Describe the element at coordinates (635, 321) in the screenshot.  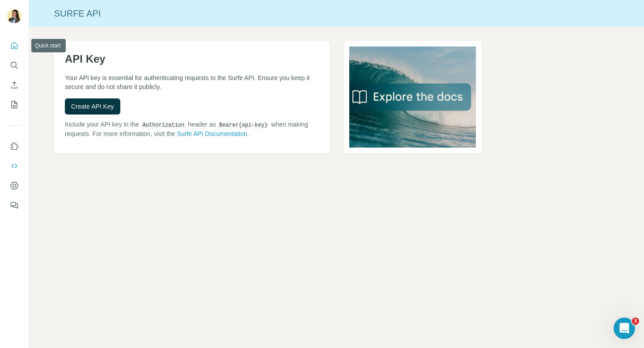
I see `span: 3` at that location.